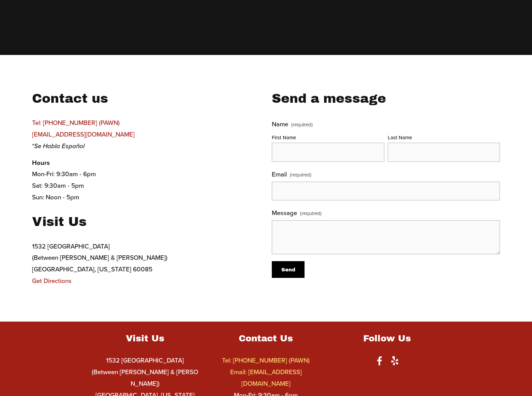  I want to click on h4: Contact Us, so click(266, 339).